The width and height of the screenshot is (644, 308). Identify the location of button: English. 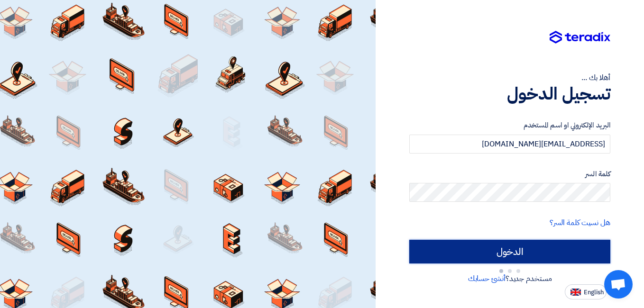
(586, 292).